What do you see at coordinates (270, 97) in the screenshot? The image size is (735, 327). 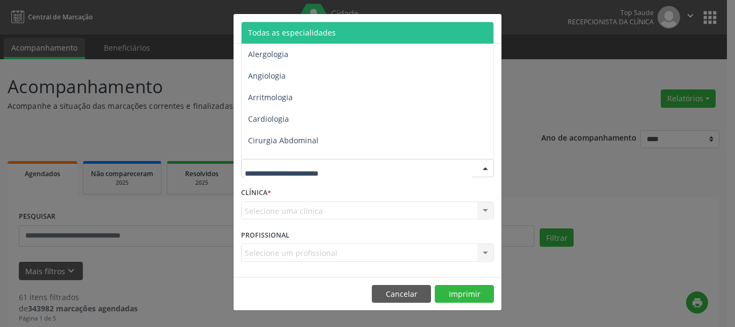 I see `span: Arritmologia` at bounding box center [270, 97].